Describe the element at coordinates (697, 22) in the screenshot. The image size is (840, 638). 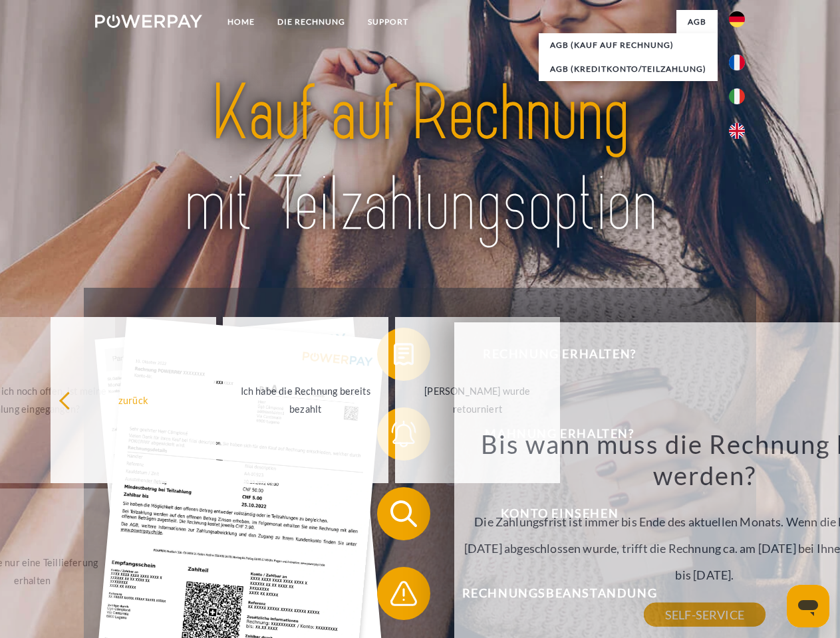
I see `a: agb` at that location.